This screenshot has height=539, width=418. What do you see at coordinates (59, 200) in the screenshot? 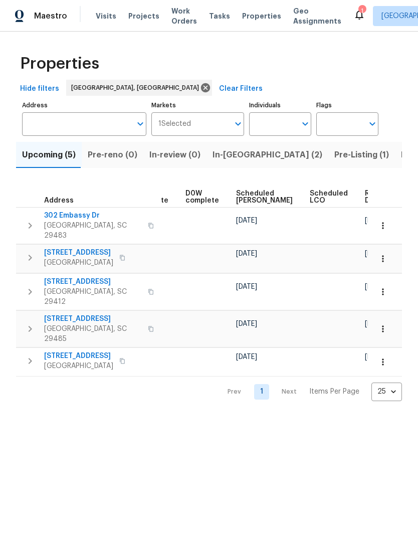
I see `span: Address` at bounding box center [59, 200].